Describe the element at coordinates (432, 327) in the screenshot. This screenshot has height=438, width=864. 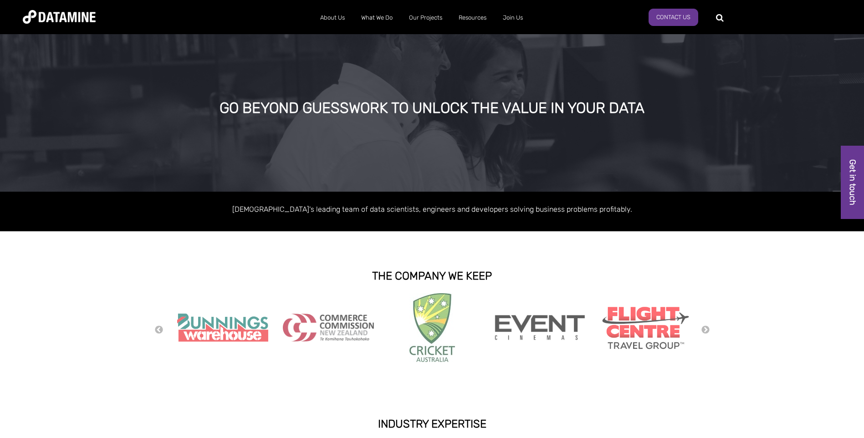
I see `img: Cricket Australia` at that location.